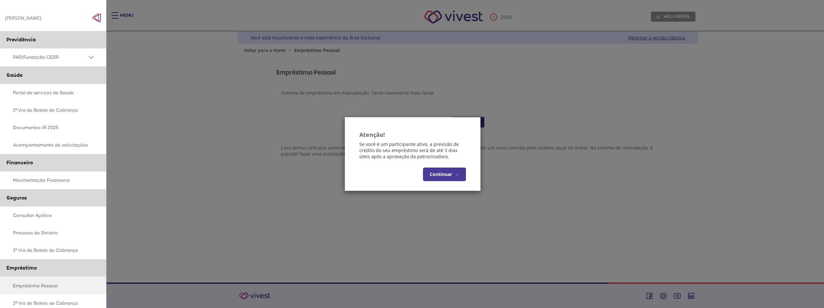 The height and width of the screenshot is (308, 824). What do you see at coordinates (468, 153) in the screenshot?
I see `section: <span lang="pt-BR" dir="ltr">Visualizador do Conteúdo da Web</span> 1` at bounding box center [468, 153].